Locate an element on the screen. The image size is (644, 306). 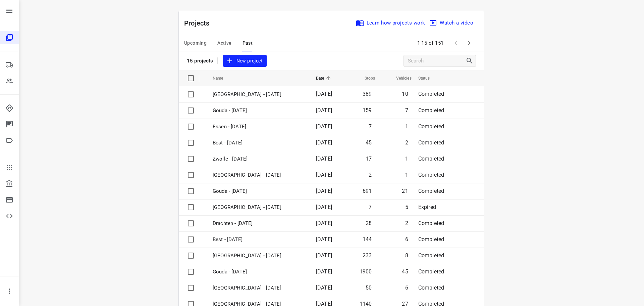
span: 17 is located at coordinates (369, 159).